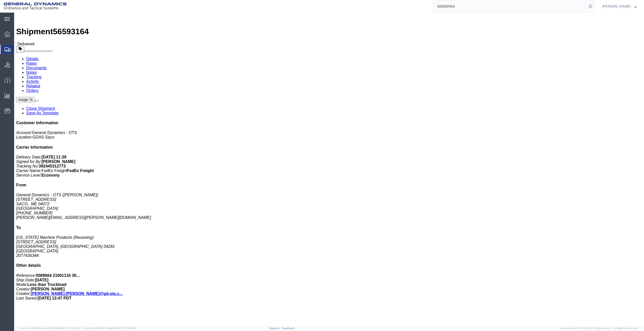  What do you see at coordinates (110, 329) in the screenshot?
I see `span: Client: 2025.18.0-7346316` at bounding box center [110, 329].